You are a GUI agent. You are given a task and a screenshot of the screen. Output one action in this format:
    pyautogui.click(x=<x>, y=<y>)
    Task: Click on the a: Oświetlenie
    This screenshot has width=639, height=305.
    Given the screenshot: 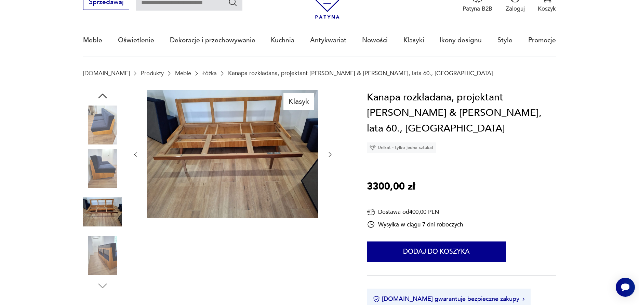 What is the action you would take?
    pyautogui.click(x=136, y=40)
    